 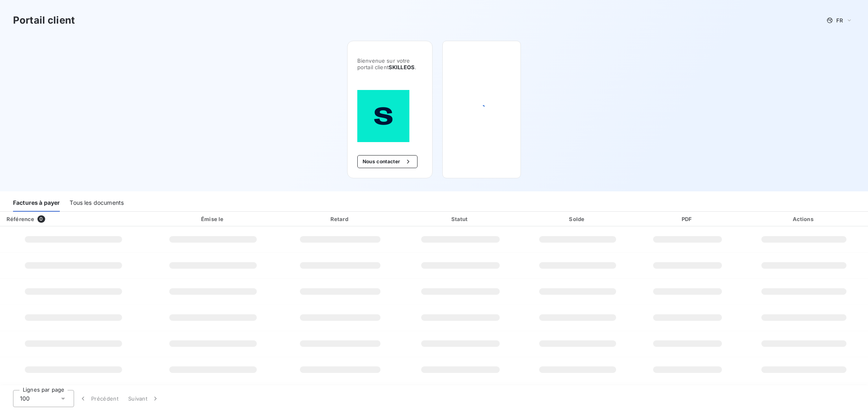 What do you see at coordinates (99, 399) in the screenshot?
I see `button: Précédent` at bounding box center [99, 399].